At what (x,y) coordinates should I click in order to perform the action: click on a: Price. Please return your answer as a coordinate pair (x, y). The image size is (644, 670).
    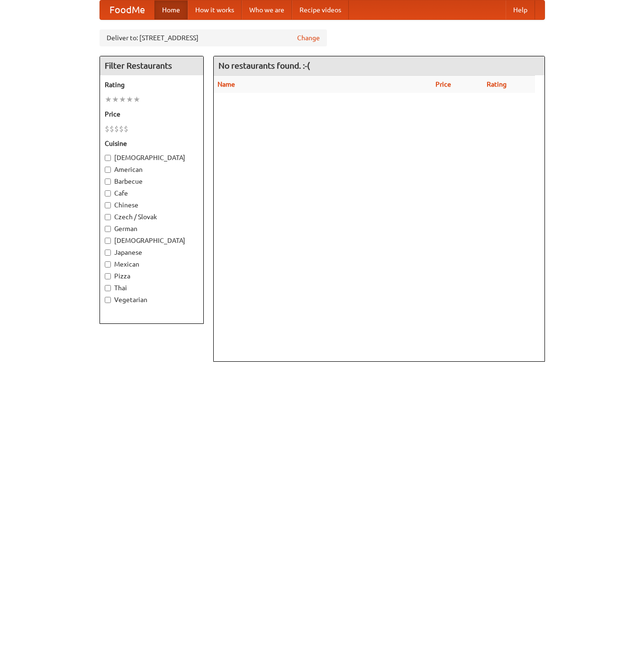
    Looking at the image, I should click on (443, 85).